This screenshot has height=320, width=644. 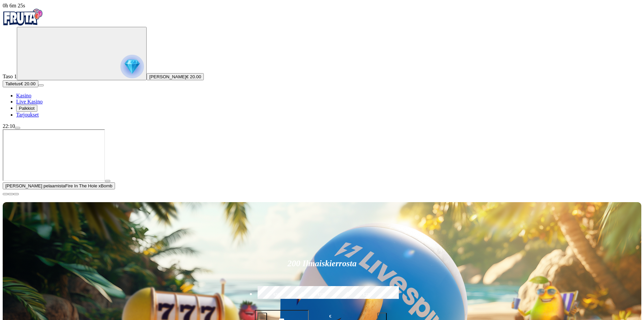 I want to click on a: Fruta, so click(x=23, y=24).